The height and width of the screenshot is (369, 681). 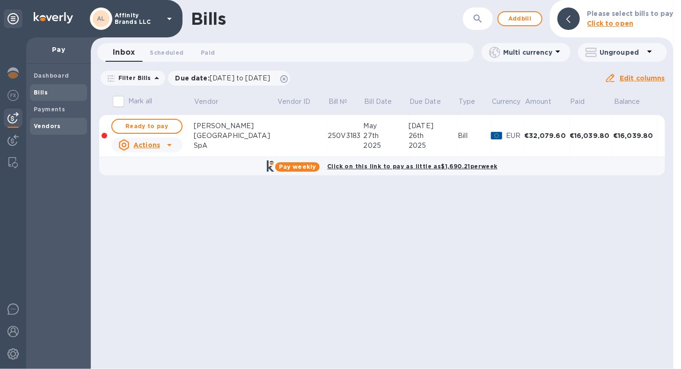 I want to click on b: Vendors, so click(x=47, y=126).